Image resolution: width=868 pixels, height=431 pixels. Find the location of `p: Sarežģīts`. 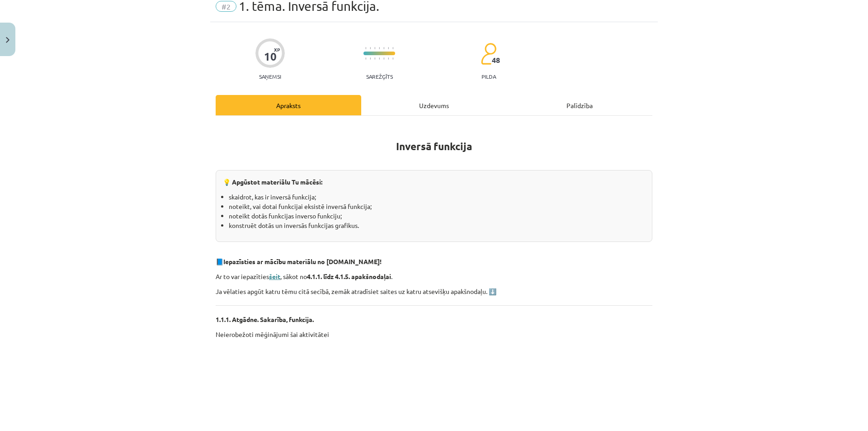

p: Sarežģīts is located at coordinates (379, 76).